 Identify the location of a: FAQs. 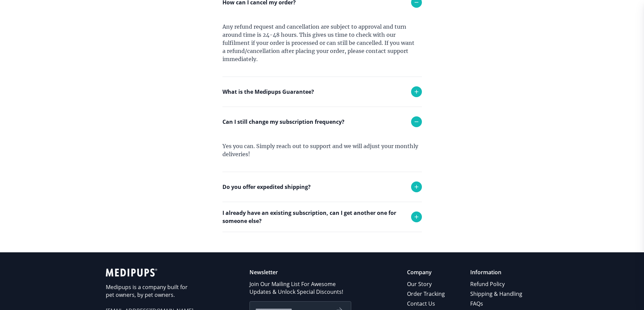
(497, 304).